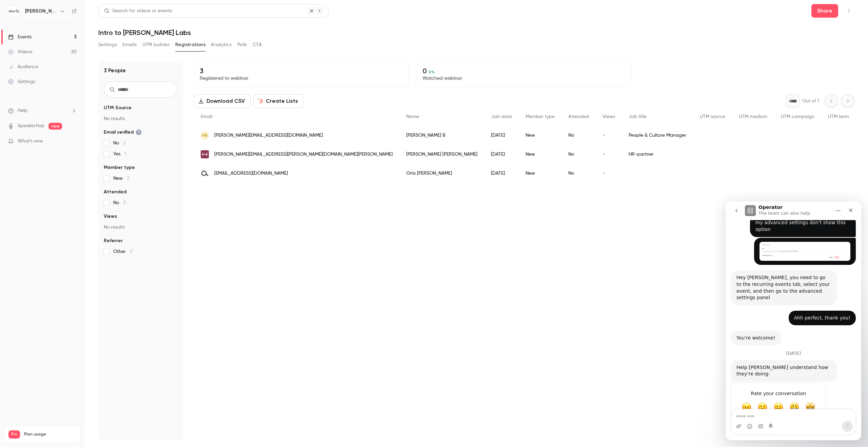 Image resolution: width=868 pixels, height=447 pixels. Describe the element at coordinates (125, 154) in the screenshot. I see `span: 1` at that location.